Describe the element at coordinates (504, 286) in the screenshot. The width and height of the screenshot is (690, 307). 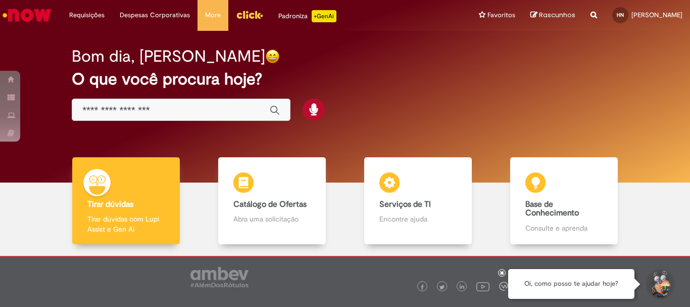
I see `img: logo_footer_workplace.png` at that location.